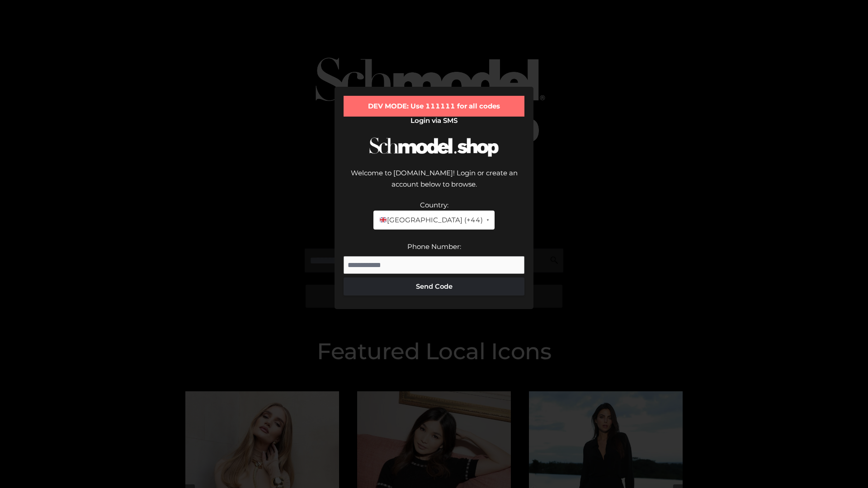 The image size is (868, 488). What do you see at coordinates (434, 121) in the screenshot?
I see `h2: Login via SMS` at bounding box center [434, 121].